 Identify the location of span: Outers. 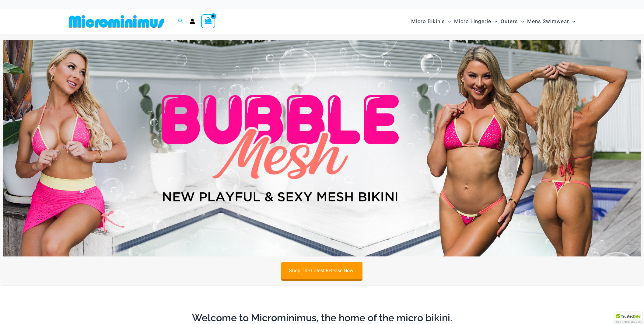
(509, 21).